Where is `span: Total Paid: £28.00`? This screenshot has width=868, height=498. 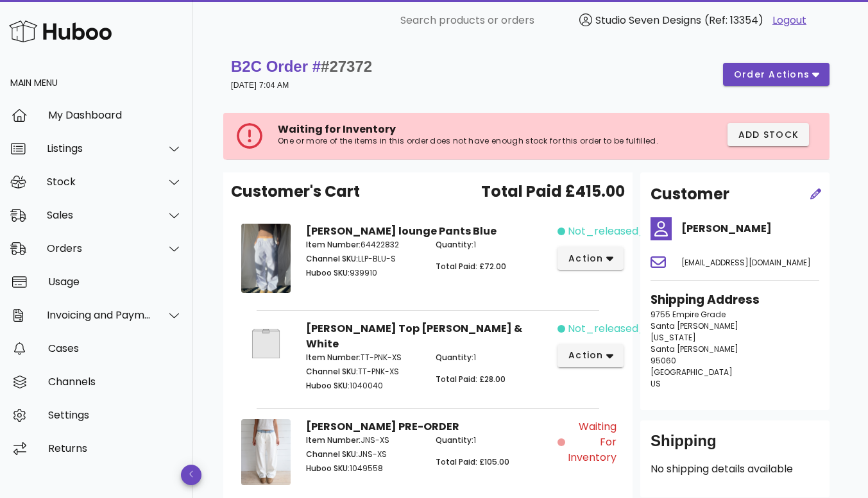
span: Total Paid: £28.00 is located at coordinates (470, 379).